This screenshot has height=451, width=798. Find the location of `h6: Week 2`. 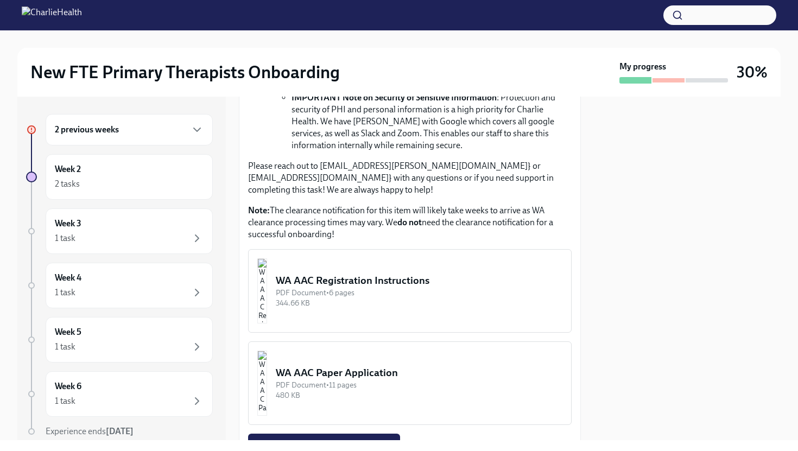

h6: Week 2 is located at coordinates (68, 169).